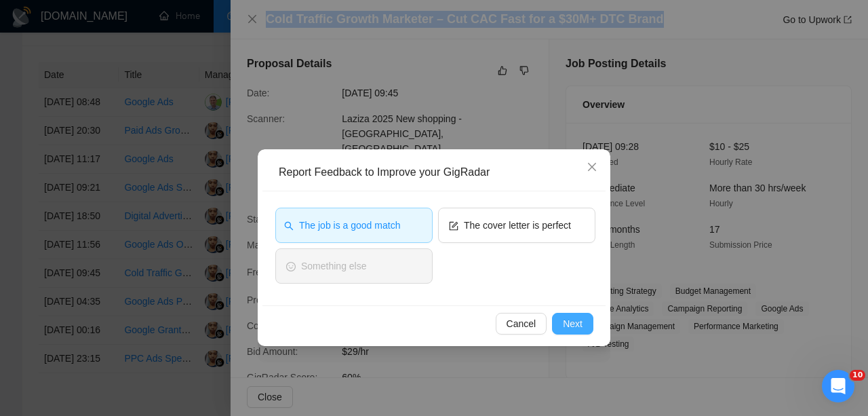 The width and height of the screenshot is (868, 416). What do you see at coordinates (355, 266) in the screenshot?
I see `button: smileSomething else` at bounding box center [355, 266].